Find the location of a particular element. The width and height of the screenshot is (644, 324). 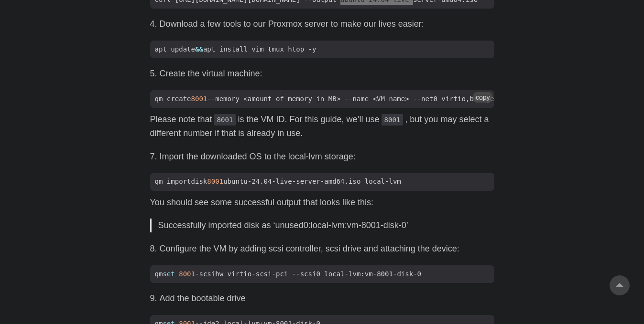

li: Import the downloaded OS to the local-lvm storage: is located at coordinates (327, 156).